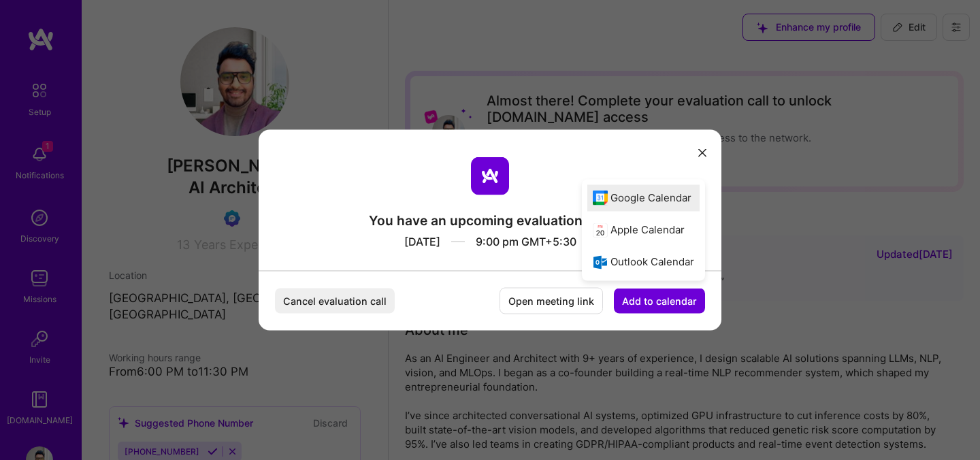  What do you see at coordinates (600, 198) in the screenshot?
I see `i: icon Google` at bounding box center [600, 198].